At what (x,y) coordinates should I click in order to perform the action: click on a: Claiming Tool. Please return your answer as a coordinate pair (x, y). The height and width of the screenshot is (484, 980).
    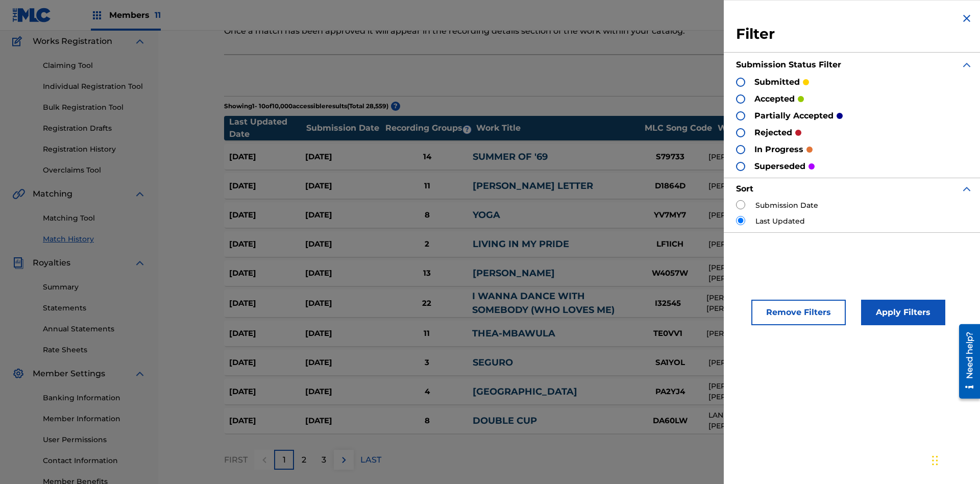
    Looking at the image, I should click on (95, 66).